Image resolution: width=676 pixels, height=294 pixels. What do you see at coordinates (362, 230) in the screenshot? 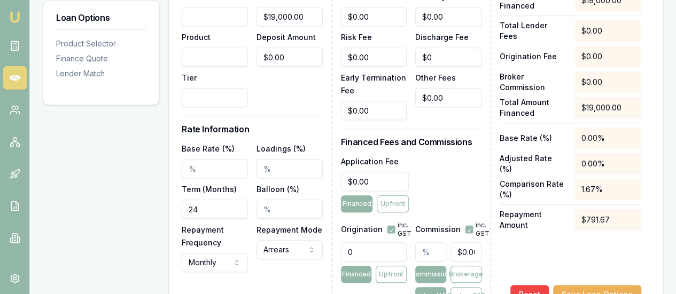
I see `label: Origination` at bounding box center [362, 230].